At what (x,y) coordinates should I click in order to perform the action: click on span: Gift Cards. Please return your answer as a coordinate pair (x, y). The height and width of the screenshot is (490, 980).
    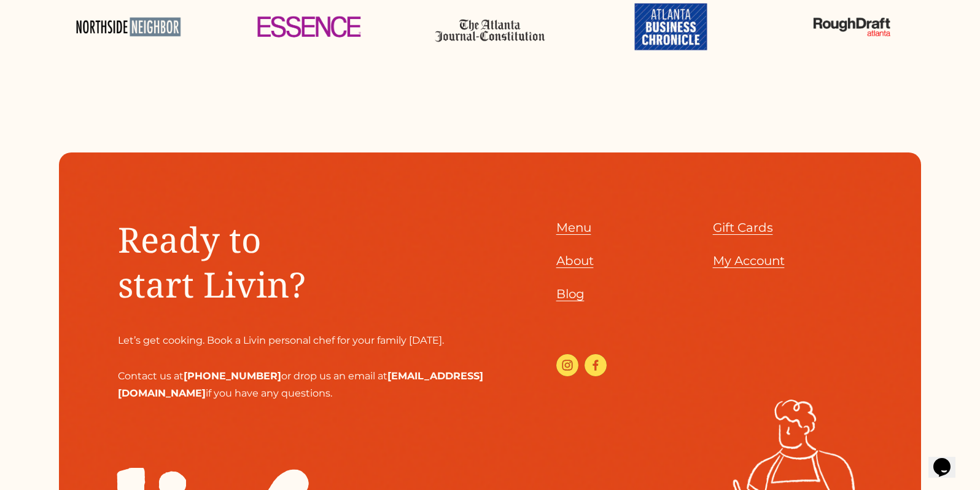
    Looking at the image, I should click on (743, 228).